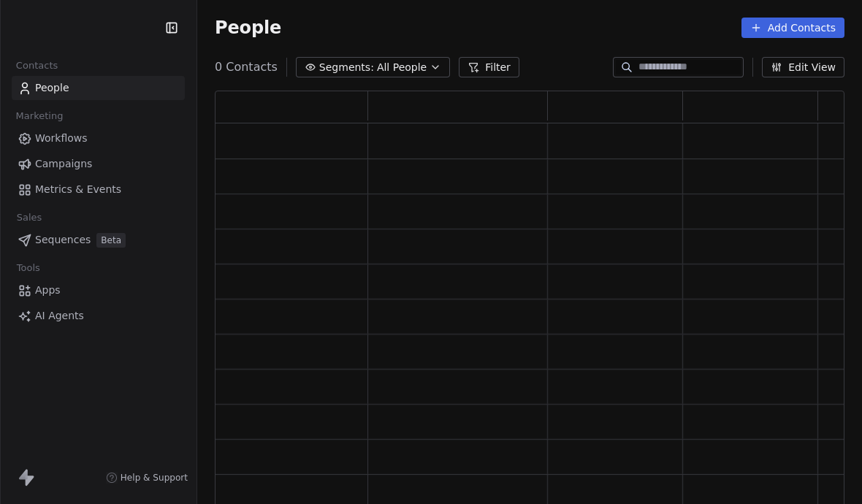 The image size is (862, 504). I want to click on span: AI Agents, so click(59, 316).